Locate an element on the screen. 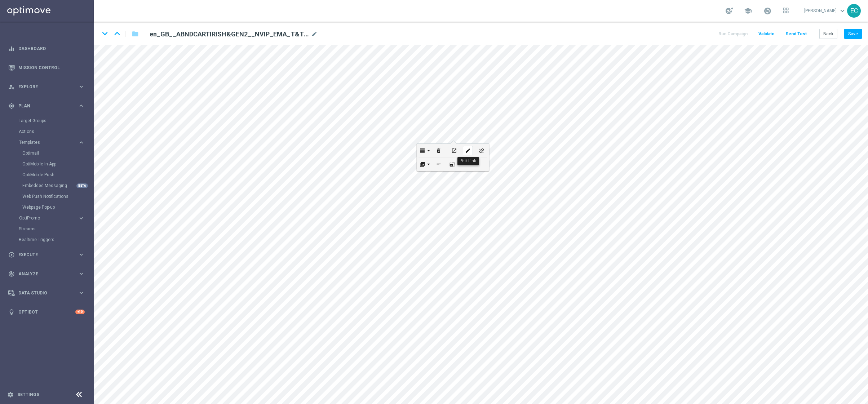 The image size is (868, 404). button: Remove is located at coordinates (438, 150).